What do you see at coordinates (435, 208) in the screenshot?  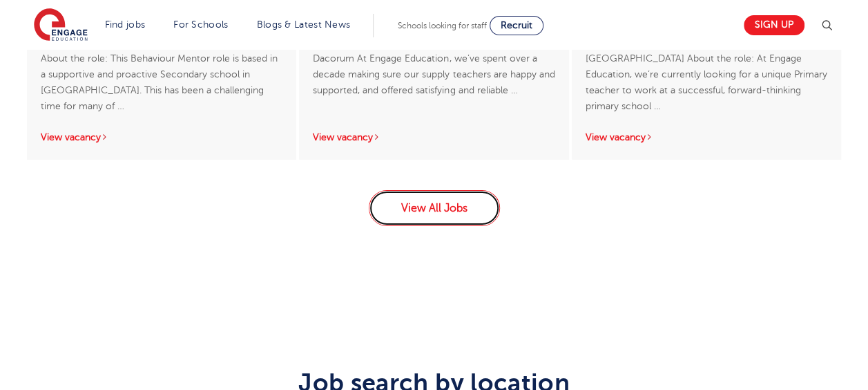 I see `a: View All Jobs` at bounding box center [435, 208].